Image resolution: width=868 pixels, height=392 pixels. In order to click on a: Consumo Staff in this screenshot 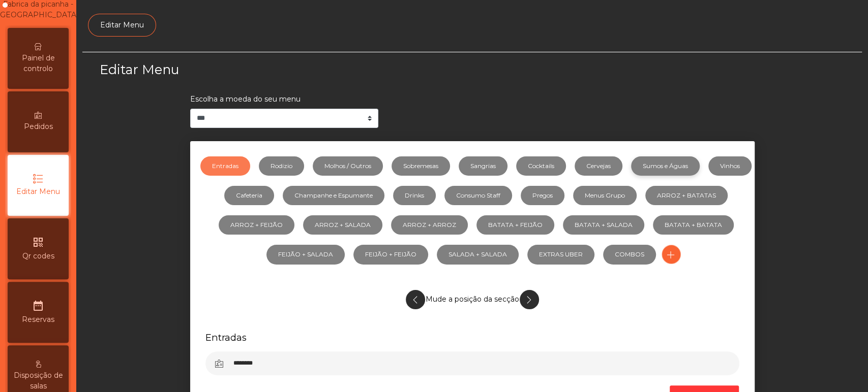, I will do `click(478, 196)`.